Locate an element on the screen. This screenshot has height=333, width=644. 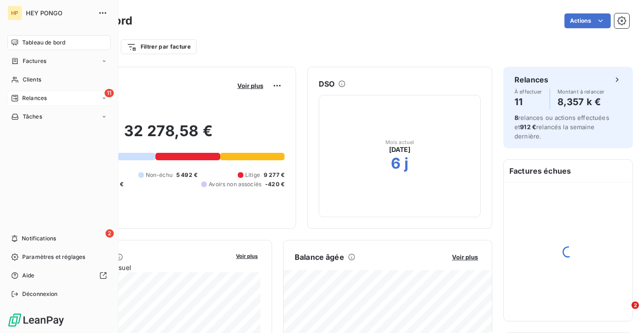
h2: 6 is located at coordinates (396, 163).